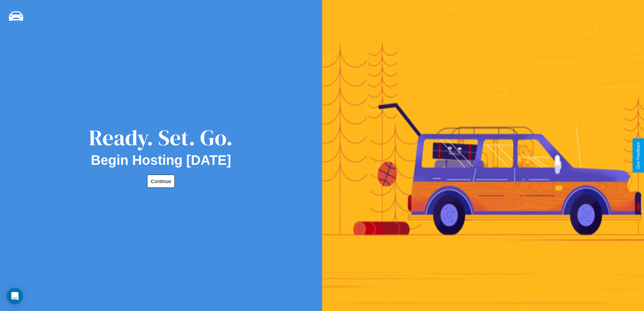 Image resolution: width=644 pixels, height=311 pixels. Describe the element at coordinates (161, 181) in the screenshot. I see `button: Continue` at that location.